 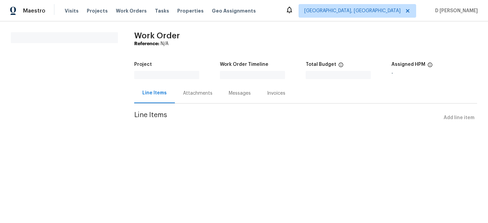 I want to click on span: Work Orders, so click(x=131, y=11).